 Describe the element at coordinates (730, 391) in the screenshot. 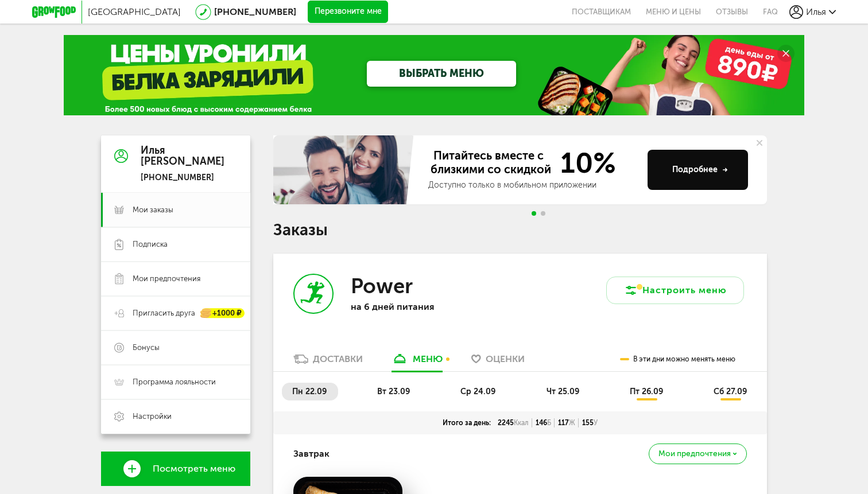

I see `span: сб 27.09` at that location.